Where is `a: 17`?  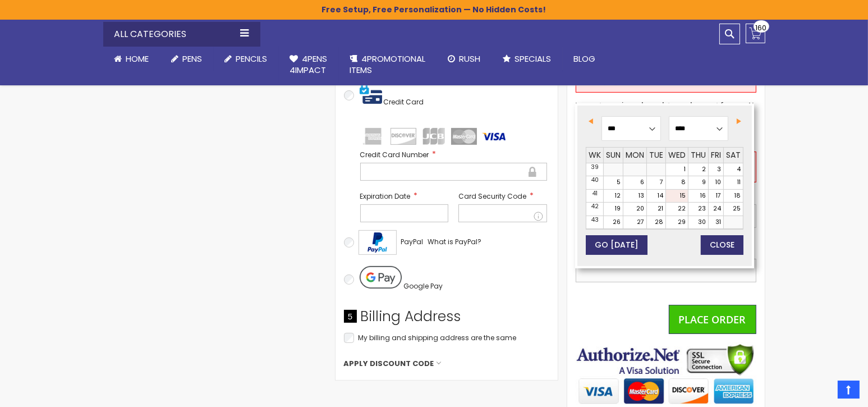
a: 17 is located at coordinates (716, 196).